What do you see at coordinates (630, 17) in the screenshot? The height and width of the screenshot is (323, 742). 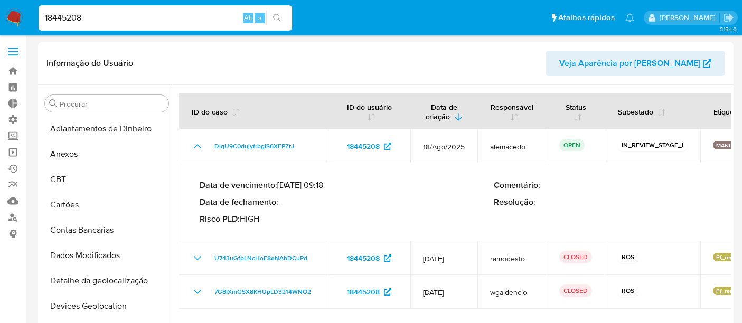 I see `a: Notificações` at bounding box center [630, 17].